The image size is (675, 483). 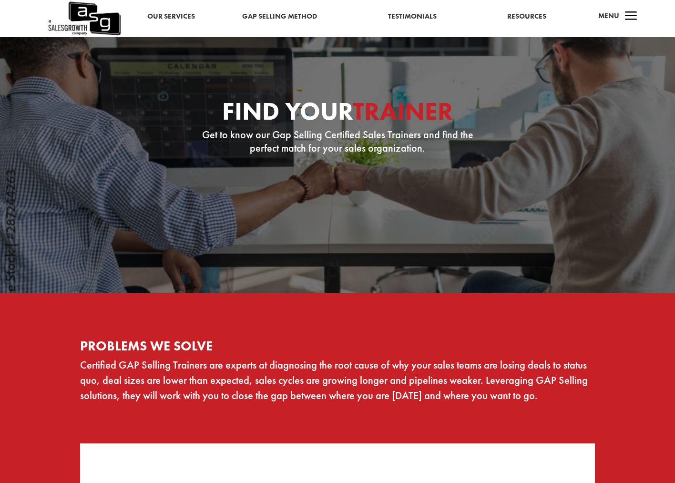 What do you see at coordinates (337, 113) in the screenshot?
I see `h1: Find Your` at bounding box center [337, 113].